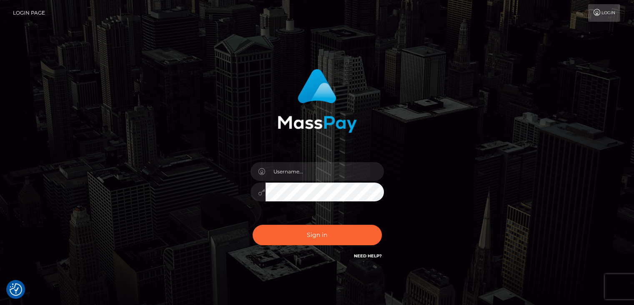 The image size is (634, 305). Describe the element at coordinates (16, 289) in the screenshot. I see `button: Consent Preferences` at that location.